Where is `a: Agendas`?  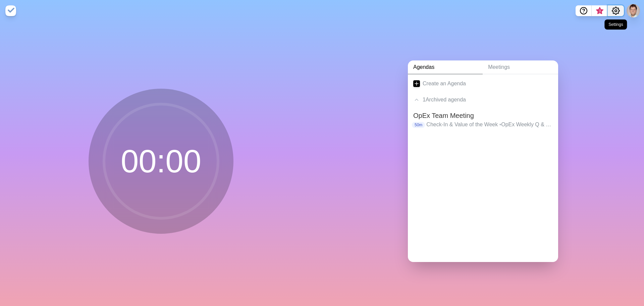 a: Agendas is located at coordinates (445, 67).